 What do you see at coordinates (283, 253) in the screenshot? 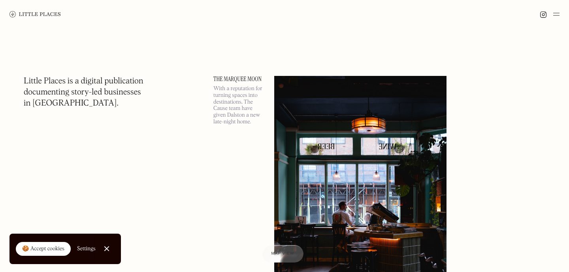
I see `span: Map view` at bounding box center [283, 253].